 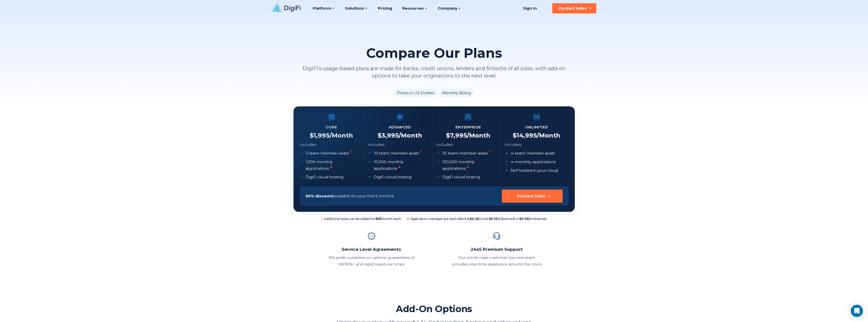 I want to click on b: $0.05, so click(x=524, y=218).